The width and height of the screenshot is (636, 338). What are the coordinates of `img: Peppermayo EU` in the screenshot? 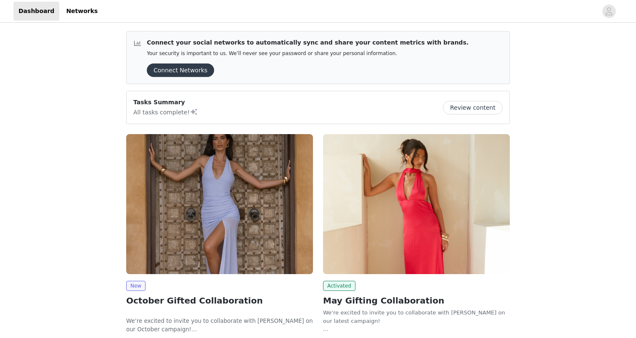 It's located at (219, 204).